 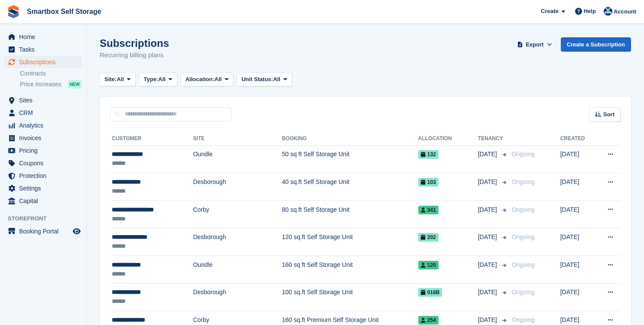 I want to click on button: Unit Status: All, so click(x=264, y=79).